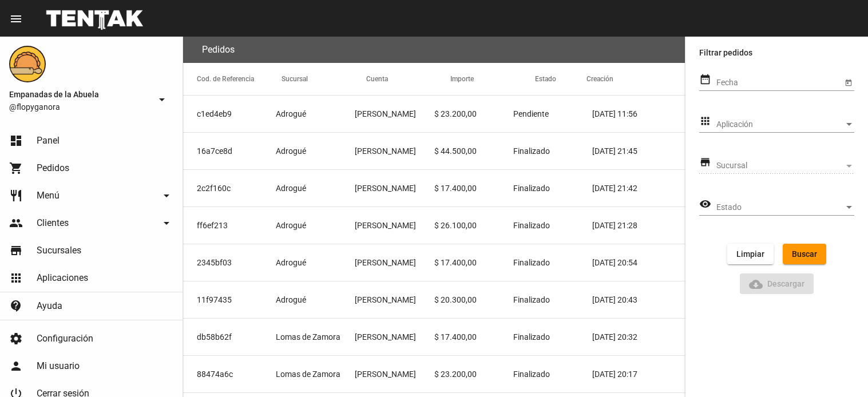 This screenshot has width=868, height=397. What do you see at coordinates (218, 50) in the screenshot?
I see `h3: Pedidos` at bounding box center [218, 50].